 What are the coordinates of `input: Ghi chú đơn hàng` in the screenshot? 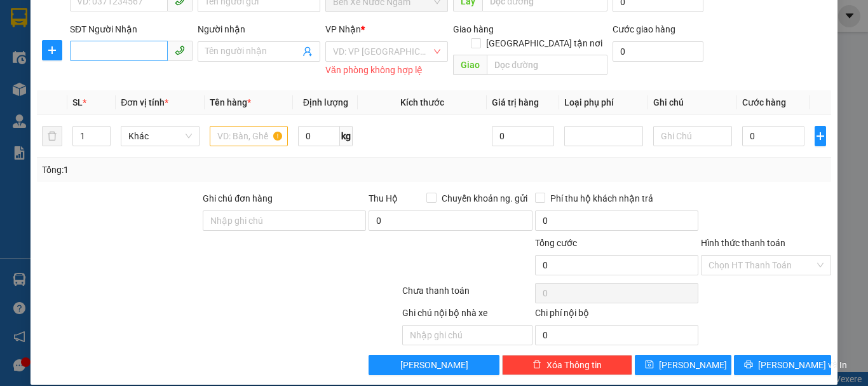 It's located at (284, 220).